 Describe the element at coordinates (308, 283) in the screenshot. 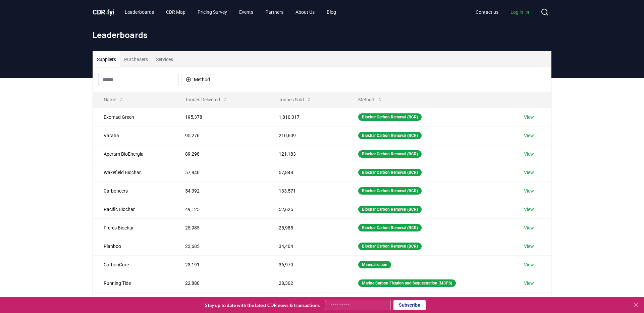

I see `td: 28,302` at that location.